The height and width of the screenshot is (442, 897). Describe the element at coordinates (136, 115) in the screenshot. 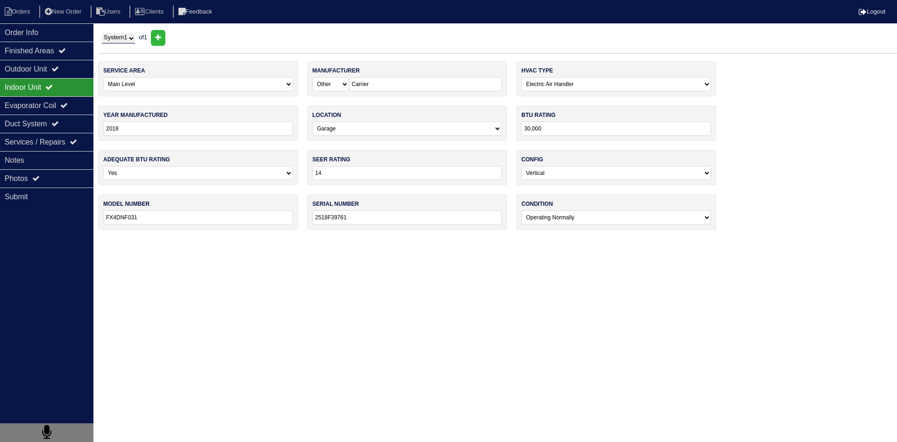

I see `label: year manufactured` at that location.